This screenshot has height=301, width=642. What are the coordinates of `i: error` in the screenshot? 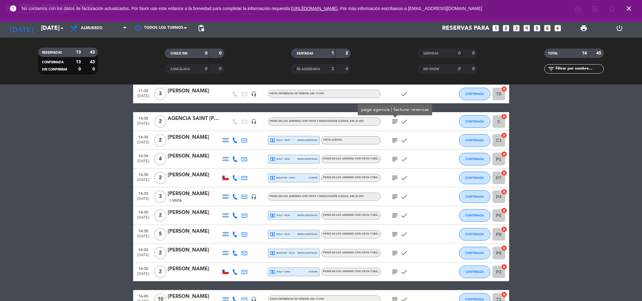 It's located at (13, 8).